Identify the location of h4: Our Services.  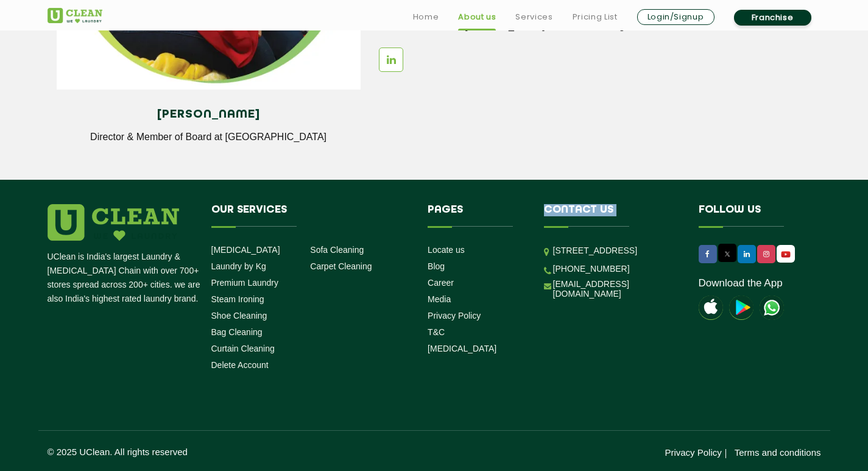
(311, 216).